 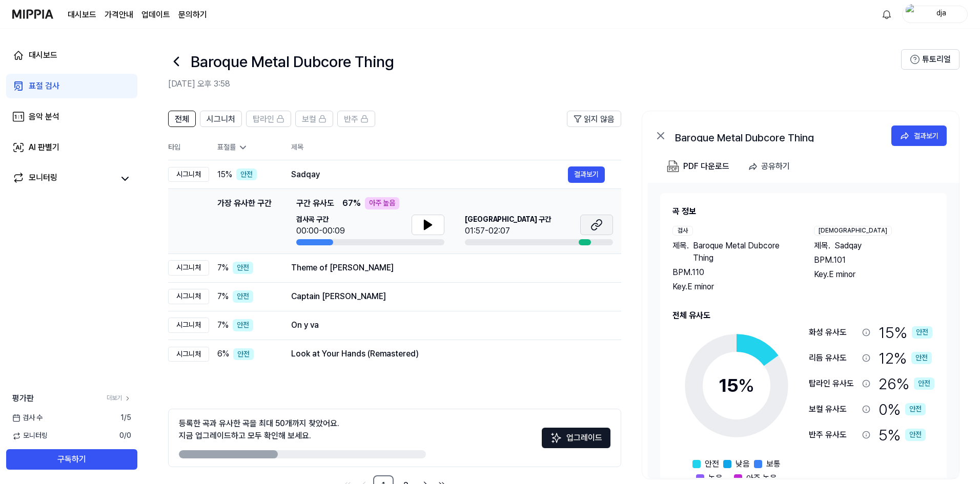 What do you see at coordinates (44, 147) in the screenshot?
I see `div: AI 판별기` at bounding box center [44, 147].